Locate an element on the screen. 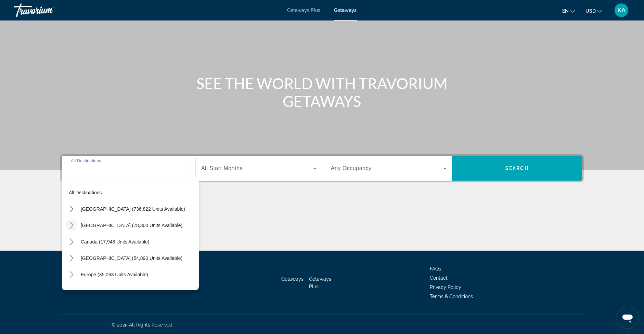 This screenshot has width=644, height=334. a: Travorium is located at coordinates (48, 10).